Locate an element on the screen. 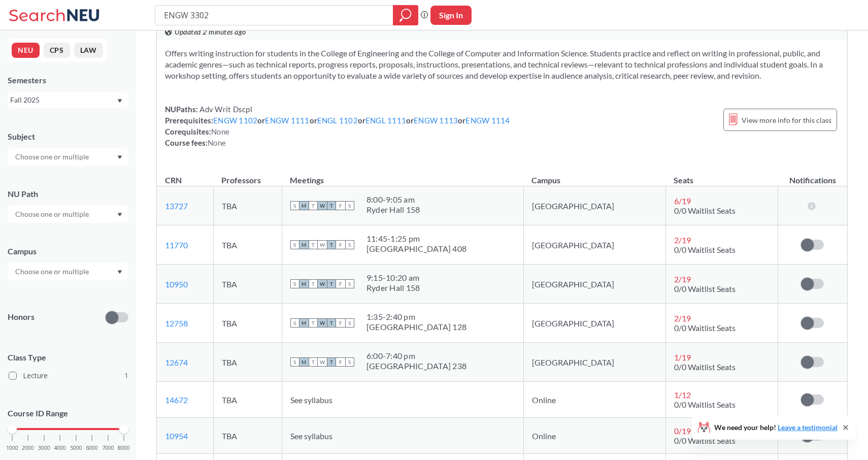 This screenshot has height=460, width=868. a: ENGW 1102 is located at coordinates (235, 120).